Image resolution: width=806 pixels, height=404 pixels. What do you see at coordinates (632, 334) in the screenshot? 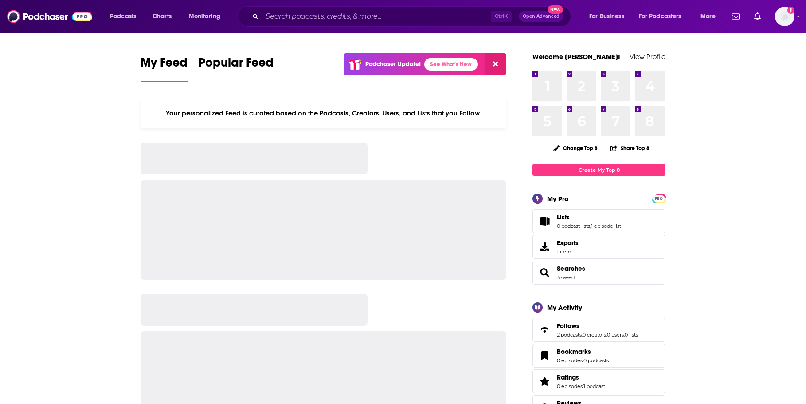
I see `a: 0 lists` at bounding box center [632, 334].